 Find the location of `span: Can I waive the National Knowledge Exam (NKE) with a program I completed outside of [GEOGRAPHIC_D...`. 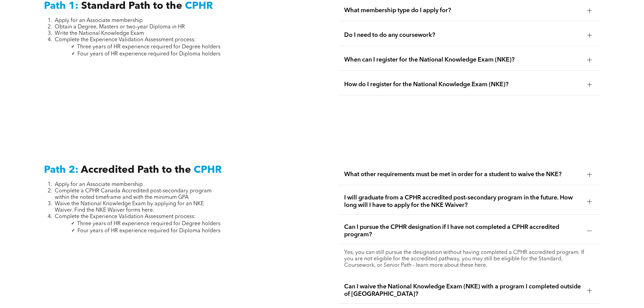

span: Can I waive the National Knowledge Exam (NKE) with a program I completed outside of [GEOGRAPHIC_D... is located at coordinates (463, 290).